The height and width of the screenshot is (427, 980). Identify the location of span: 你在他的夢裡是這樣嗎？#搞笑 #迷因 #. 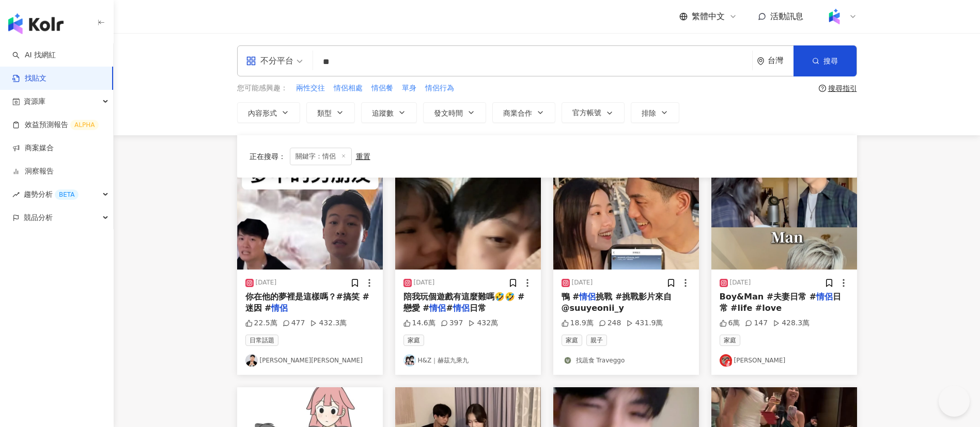
(308, 302).